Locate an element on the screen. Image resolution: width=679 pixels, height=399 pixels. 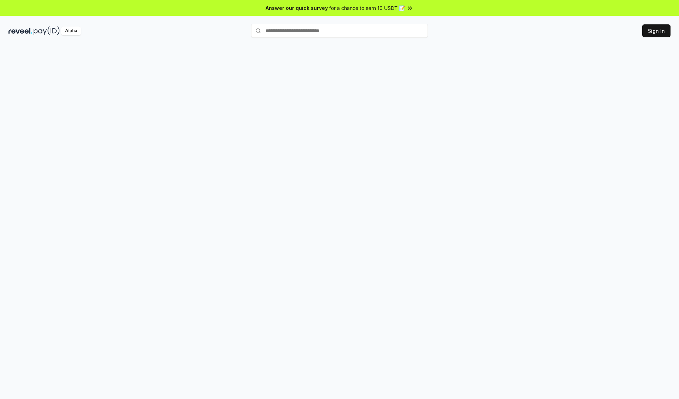
div: Alpha is located at coordinates (71, 31).